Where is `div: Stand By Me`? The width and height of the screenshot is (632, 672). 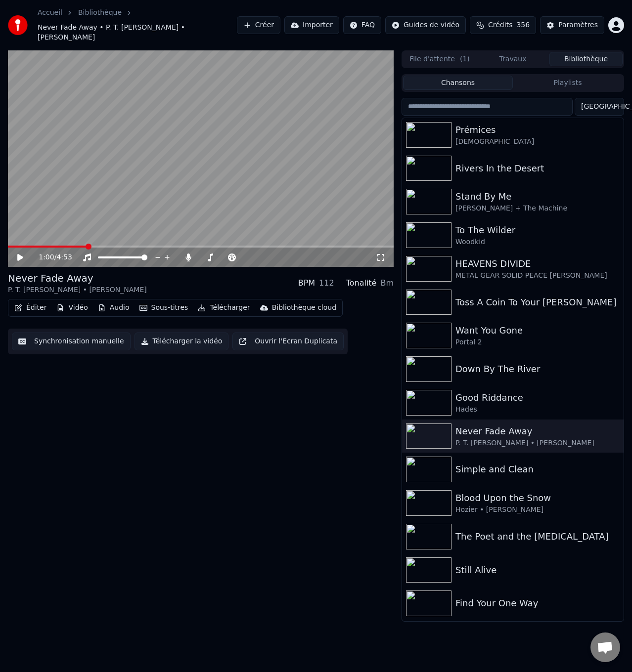 div: Stand By Me is located at coordinates (538, 196).